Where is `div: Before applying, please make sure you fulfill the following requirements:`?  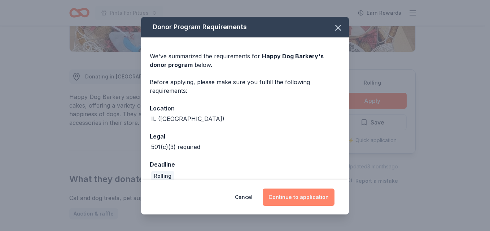
div: Before applying, please make sure you fulfill the following requirements: is located at coordinates (245, 87).